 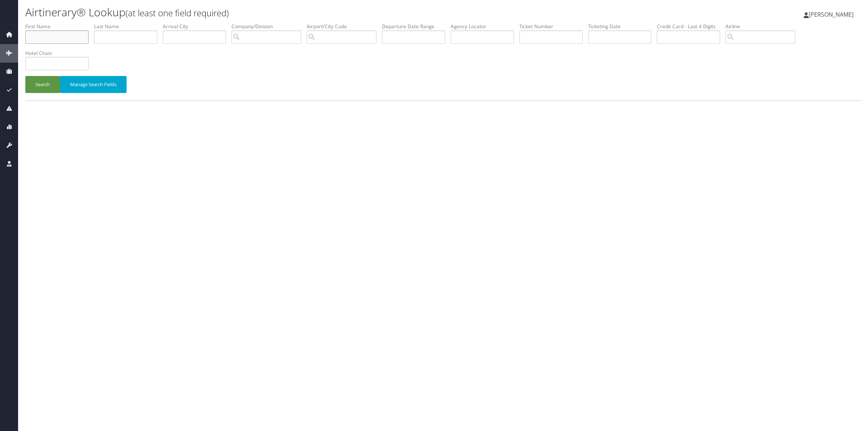 What do you see at coordinates (42, 84) in the screenshot?
I see `button: Search` at bounding box center [42, 84].